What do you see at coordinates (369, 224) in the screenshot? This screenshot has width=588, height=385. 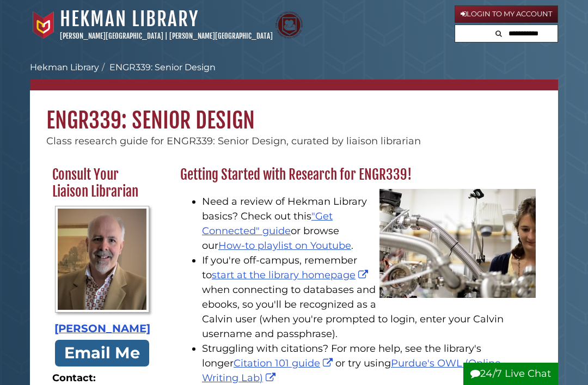 I see `li: Need a review of Hekman Library basics? Check out this or browse our .` at bounding box center [369, 224].